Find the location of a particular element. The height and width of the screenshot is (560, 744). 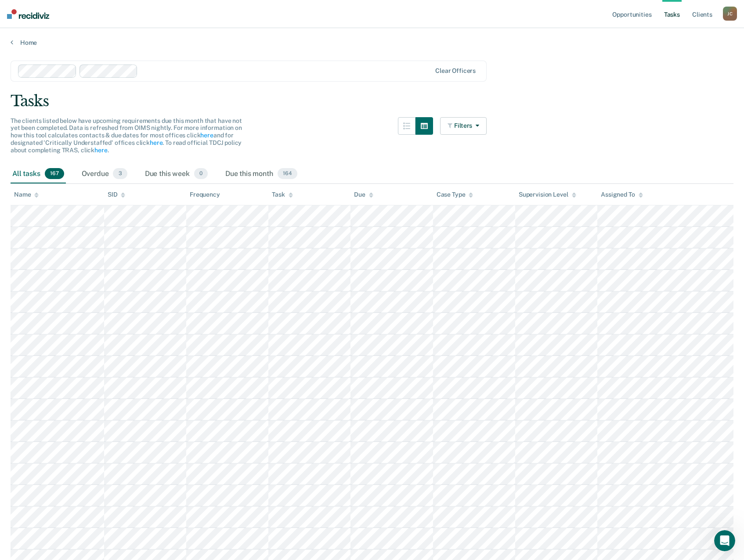

div: Task is located at coordinates (282, 195).